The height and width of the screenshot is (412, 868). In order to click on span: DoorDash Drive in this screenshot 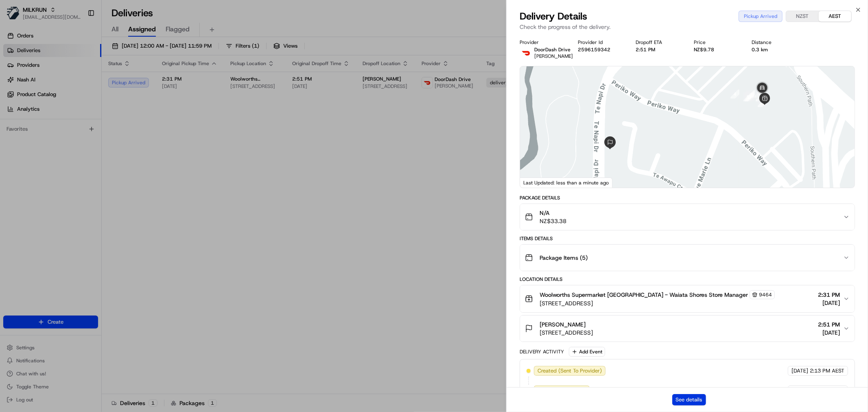, I will do `click(552, 50)`.